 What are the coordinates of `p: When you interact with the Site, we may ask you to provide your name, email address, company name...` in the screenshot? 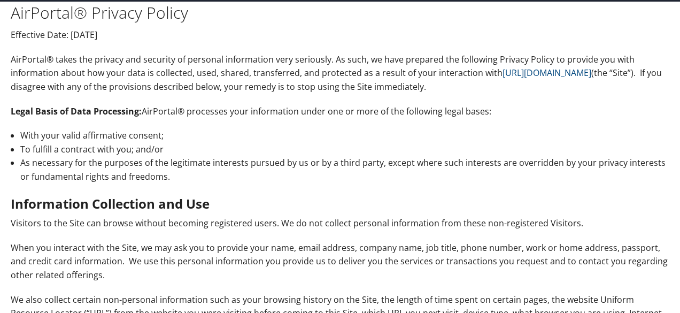 It's located at (340, 261).